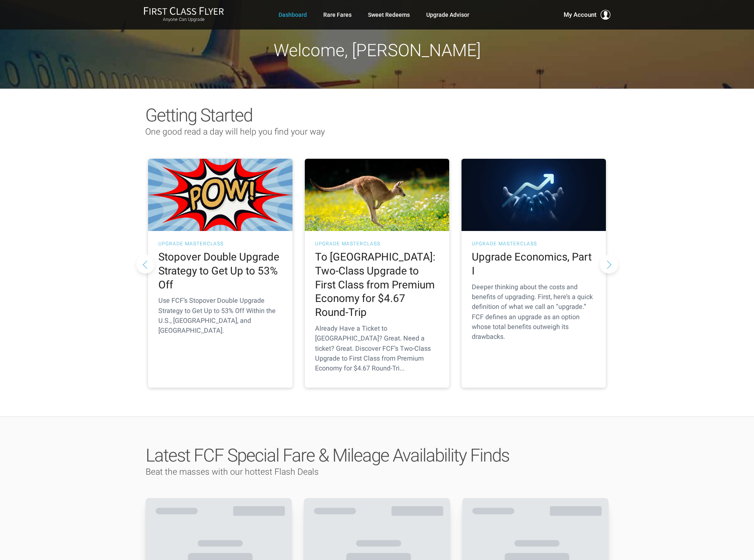 The height and width of the screenshot is (560, 754). What do you see at coordinates (221, 271) in the screenshot?
I see `h2: Stopover Double Upgrade Strategy to Get Up to 53% Off` at bounding box center [221, 271].